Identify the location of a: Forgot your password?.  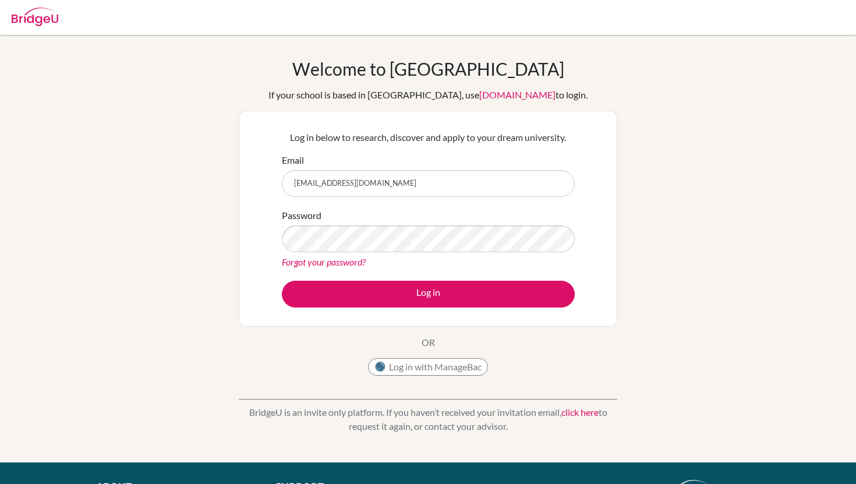
(324, 262).